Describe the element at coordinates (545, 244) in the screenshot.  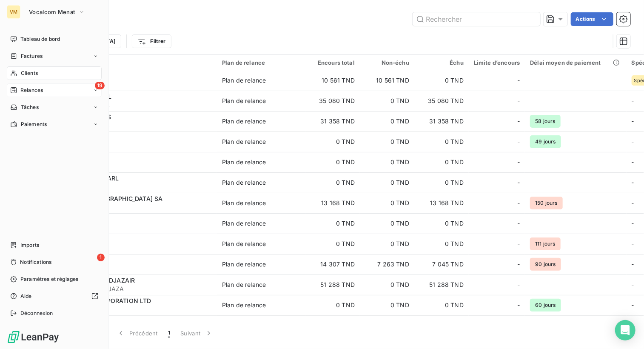
I see `span: 111 jours` at that location.